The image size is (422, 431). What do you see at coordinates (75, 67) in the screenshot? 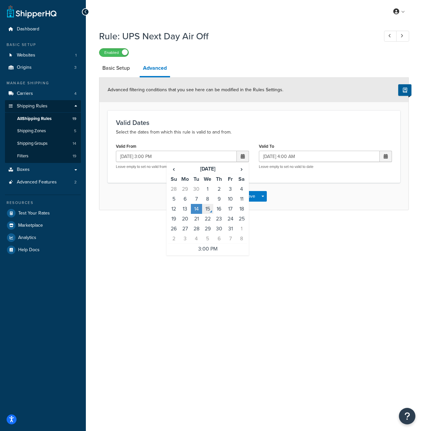
I see `span: 3` at bounding box center [75, 67].